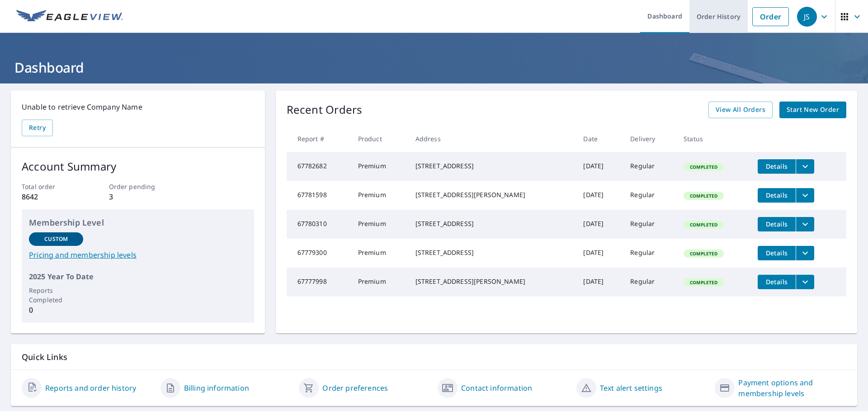  Describe the element at coordinates (631, 388) in the screenshot. I see `a: Text alert settings` at that location.